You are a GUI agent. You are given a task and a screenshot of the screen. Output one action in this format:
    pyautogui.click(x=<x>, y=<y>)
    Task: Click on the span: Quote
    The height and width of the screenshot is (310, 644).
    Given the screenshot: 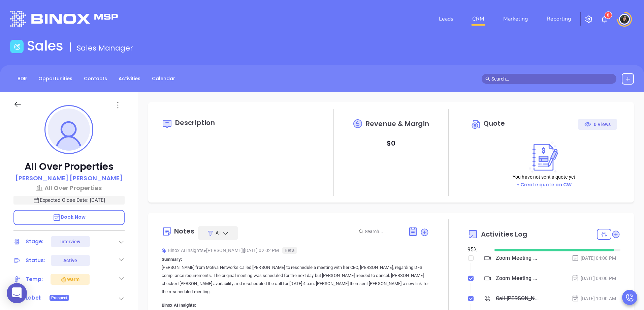 What is the action you would take?
    pyautogui.click(x=494, y=123)
    